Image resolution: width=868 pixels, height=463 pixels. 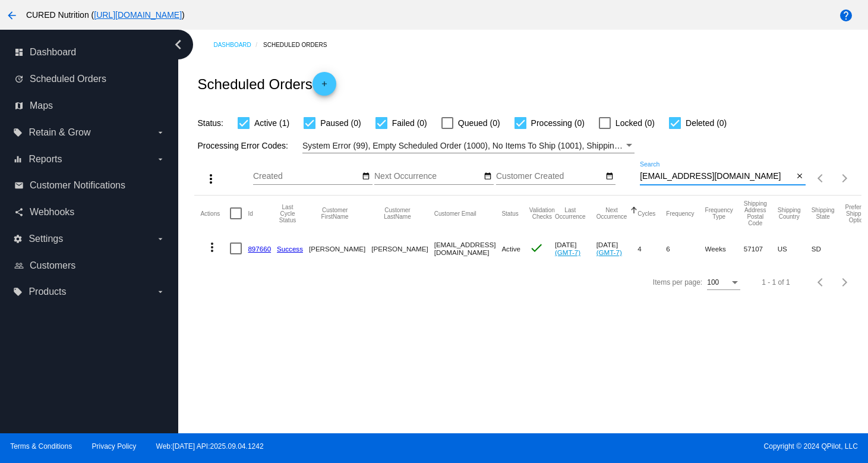 I want to click on span: Queued (0), so click(x=479, y=123).